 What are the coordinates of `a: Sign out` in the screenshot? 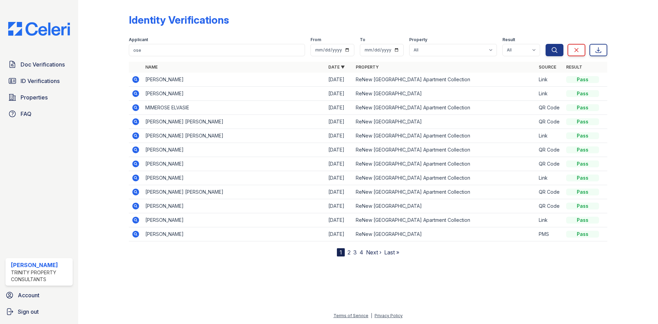 It's located at (39, 312).